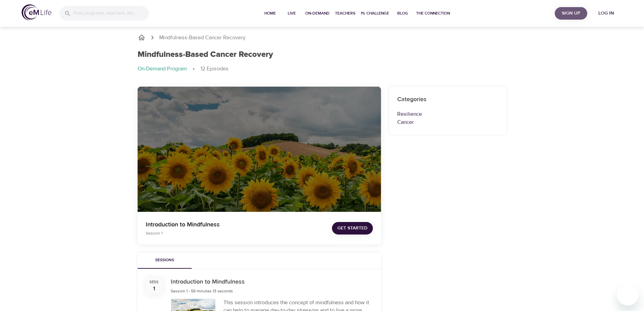 This screenshot has height=311, width=644. Describe the element at coordinates (154, 289) in the screenshot. I see `div: 1` at that location.